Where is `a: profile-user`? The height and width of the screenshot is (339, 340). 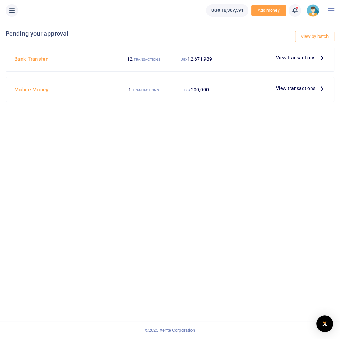 a: profile-user is located at coordinates (315, 10).